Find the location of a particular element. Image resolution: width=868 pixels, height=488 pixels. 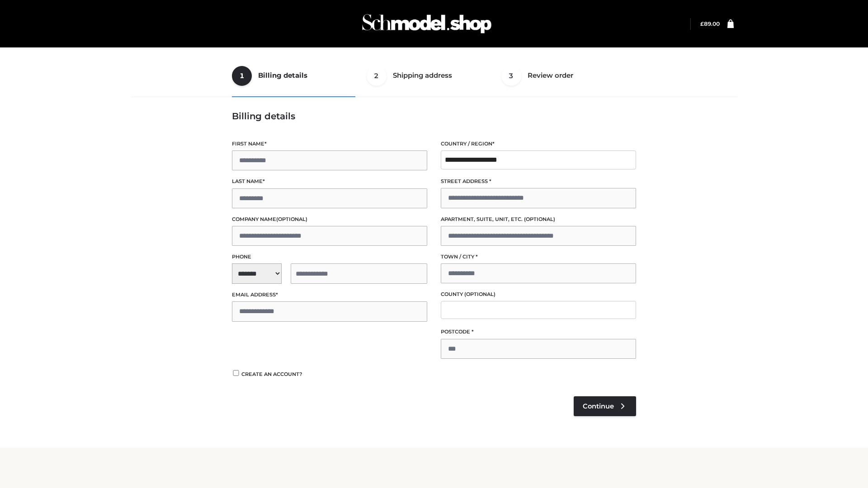

input: Create an account? is located at coordinates (236, 373).